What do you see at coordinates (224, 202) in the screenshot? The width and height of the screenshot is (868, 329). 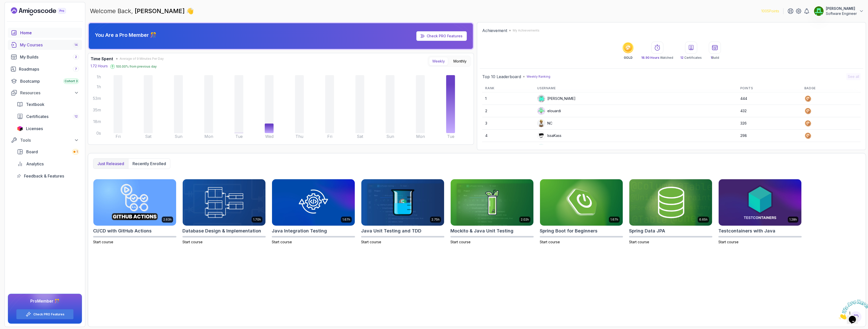 I see `img: Database Design & Implementation card` at bounding box center [224, 202].